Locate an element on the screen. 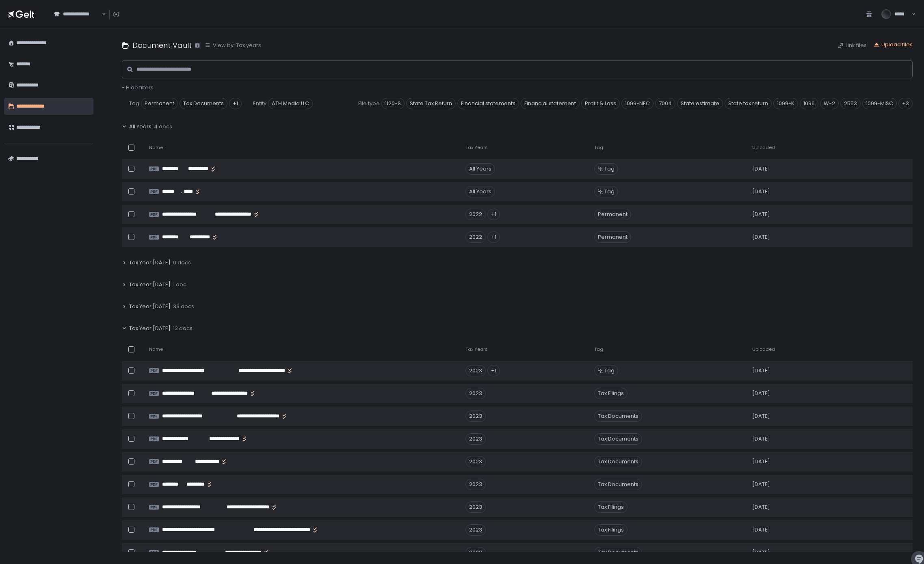  span: State tax return is located at coordinates (748, 103).